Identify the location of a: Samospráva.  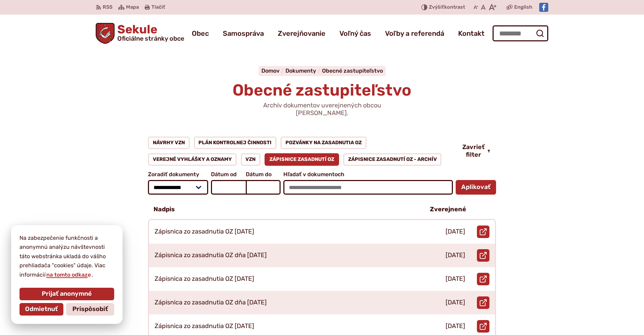
(243, 33).